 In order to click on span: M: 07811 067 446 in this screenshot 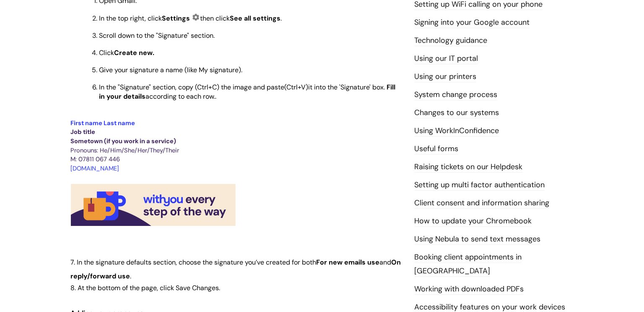, I will do `click(95, 159)`.